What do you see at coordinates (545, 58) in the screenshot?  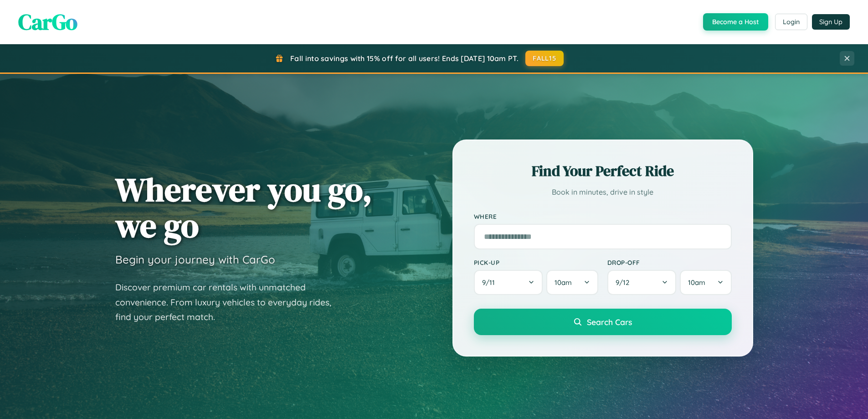 I see `button: FALL15` at bounding box center [545, 58].